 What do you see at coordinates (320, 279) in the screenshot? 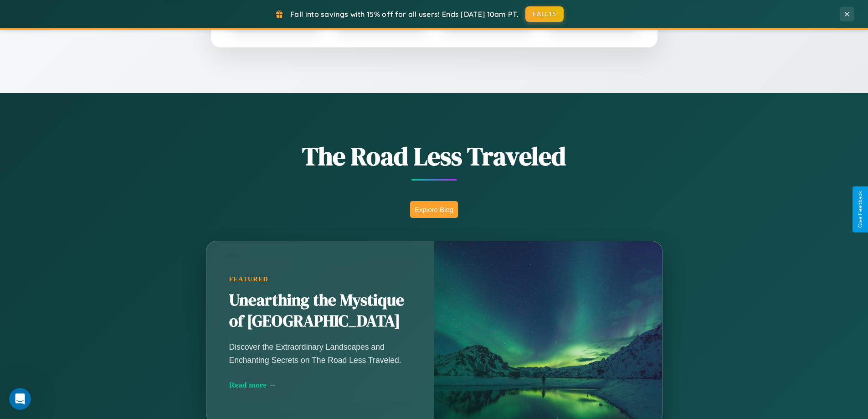
I see `div: Featured` at bounding box center [320, 279].